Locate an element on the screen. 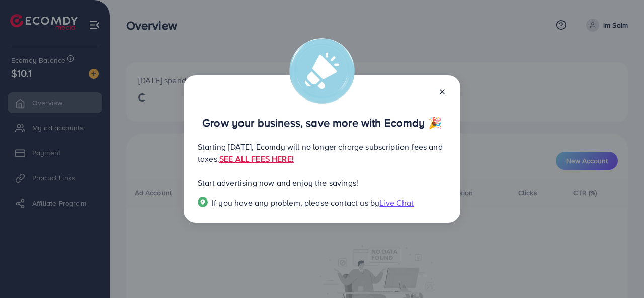 Image resolution: width=644 pixels, height=298 pixels. span: If you have any problem, please contact us by is located at coordinates (295, 202).